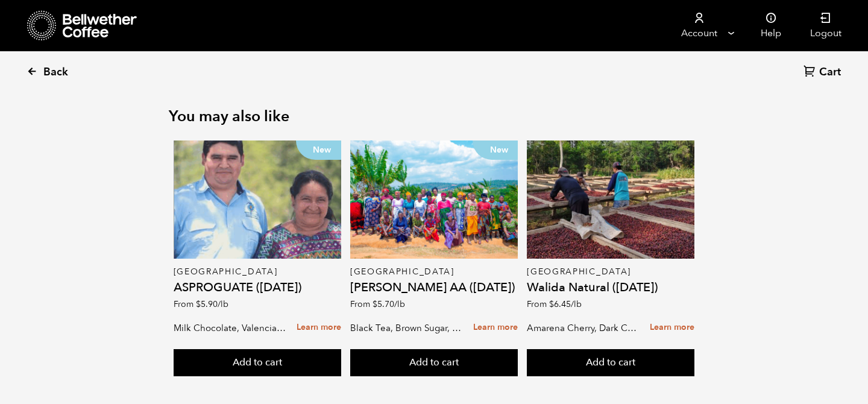 The image size is (868, 404). Describe the element at coordinates (434, 116) in the screenshot. I see `h2: You may also like` at that location.